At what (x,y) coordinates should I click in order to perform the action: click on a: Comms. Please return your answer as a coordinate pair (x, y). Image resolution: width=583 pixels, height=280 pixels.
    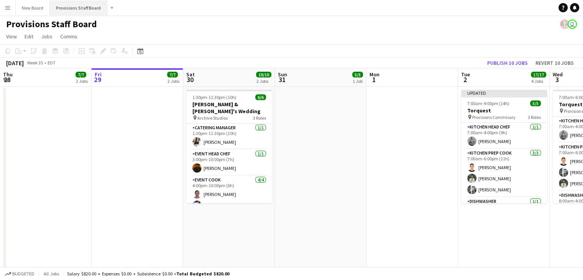
    Looking at the image, I should click on (69, 36).